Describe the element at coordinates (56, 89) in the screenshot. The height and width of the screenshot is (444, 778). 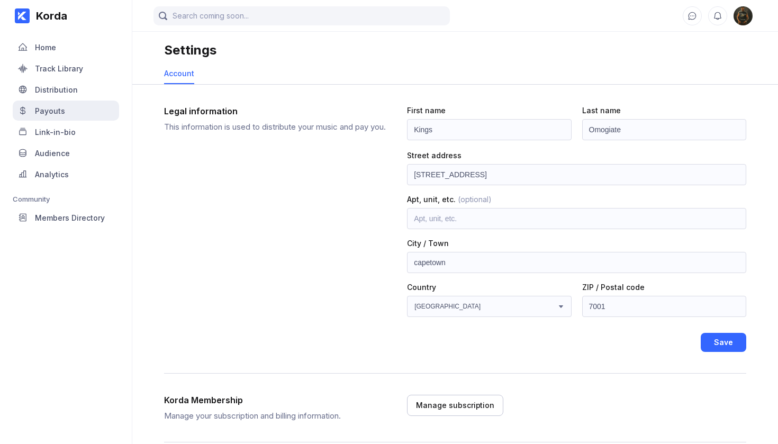
I see `div: Distribution` at that location.